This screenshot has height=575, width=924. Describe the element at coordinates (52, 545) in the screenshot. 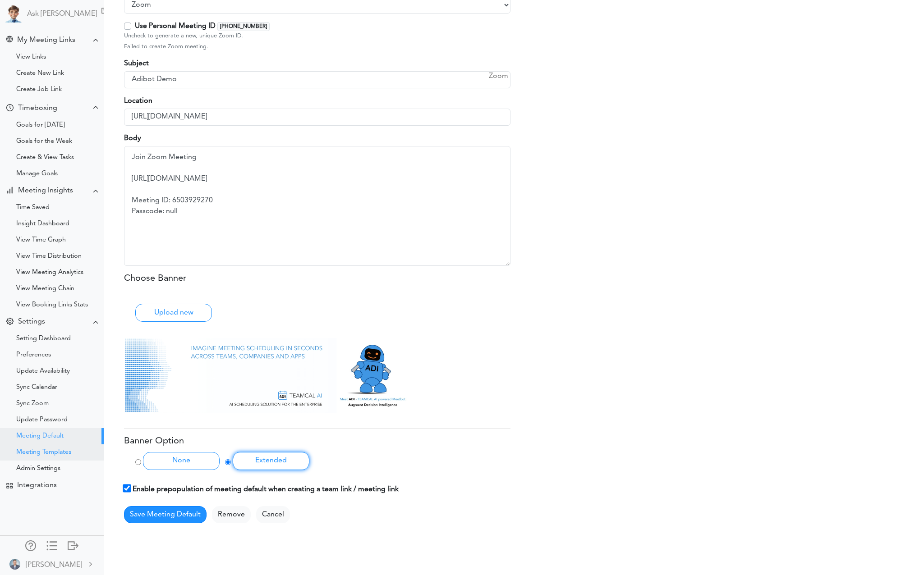

I see `div: Show only icons` at that location.